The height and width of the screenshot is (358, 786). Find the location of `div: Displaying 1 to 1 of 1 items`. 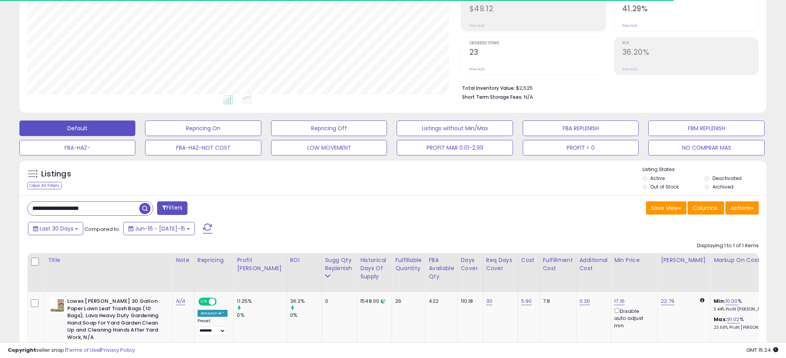

div: Displaying 1 to 1 of 1 items is located at coordinates (728, 246).